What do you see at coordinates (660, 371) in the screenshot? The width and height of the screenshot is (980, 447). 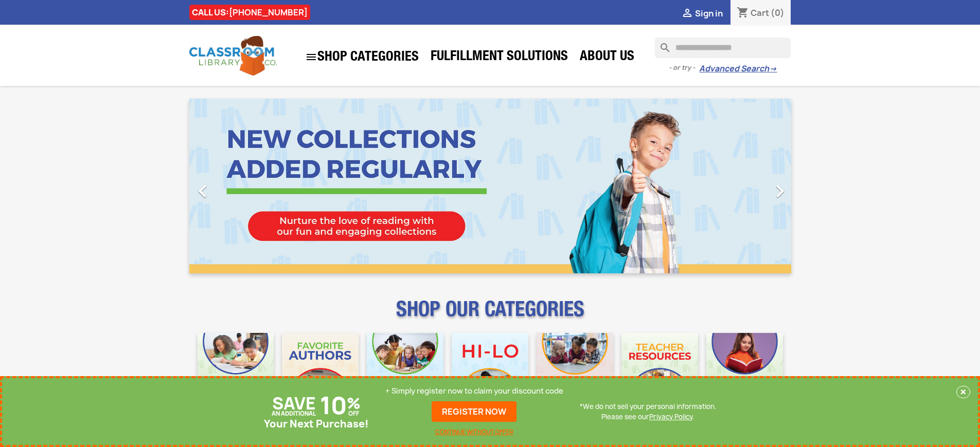 I see `img: CLC_Teacher_Resources_Mobile.jpg` at bounding box center [660, 371].